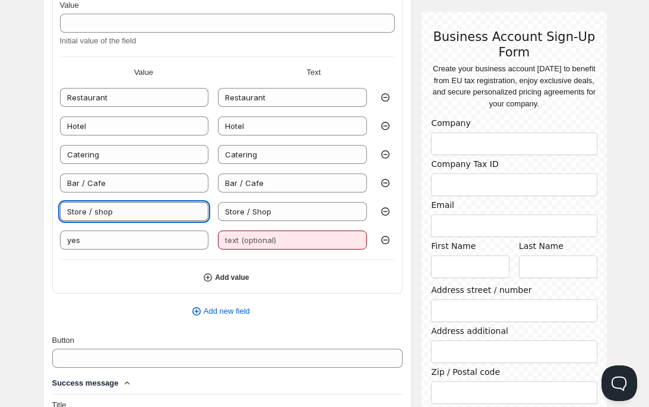 This screenshot has height=407, width=649. What do you see at coordinates (98, 40) in the screenshot?
I see `span: Initial value of the field` at bounding box center [98, 40].